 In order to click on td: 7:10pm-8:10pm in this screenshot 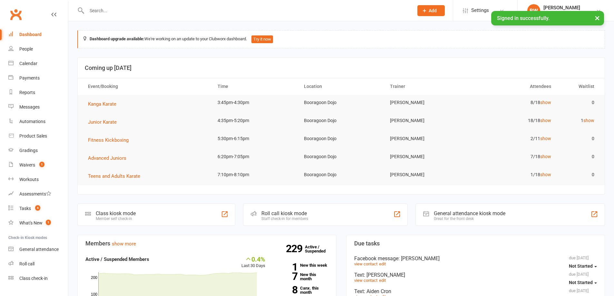, I will do `click(255, 175)`.